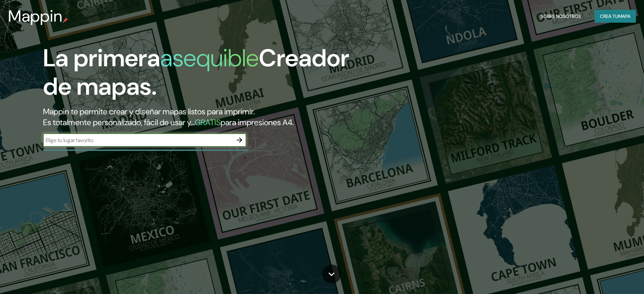 The height and width of the screenshot is (294, 644). Describe the element at coordinates (138, 140) in the screenshot. I see `input: Elige tu lugar favorito` at that location.